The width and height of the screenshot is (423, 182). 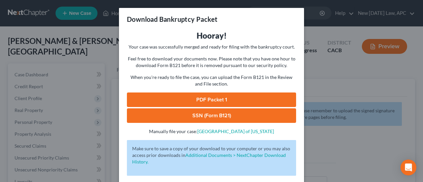 What do you see at coordinates (408, 167) in the screenshot?
I see `div: Open Intercom Messenger` at bounding box center [408, 167].